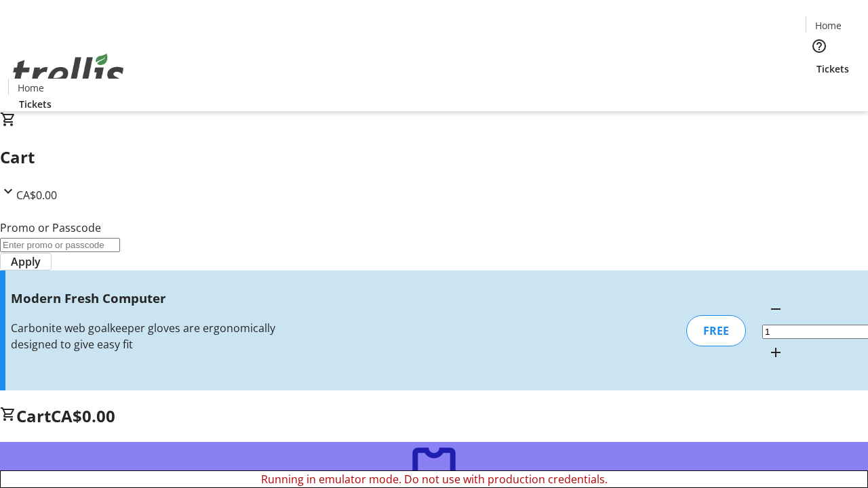 The image size is (868, 488). I want to click on button: Cart, so click(820, 89).